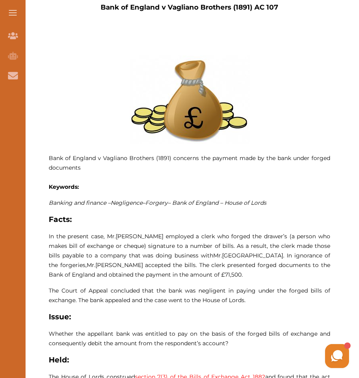 The height and width of the screenshot is (378, 359). I want to click on span: Bank of England v Vagliano Brothers (1891) concerns the payment made by the bank under forged doc..., so click(189, 163).